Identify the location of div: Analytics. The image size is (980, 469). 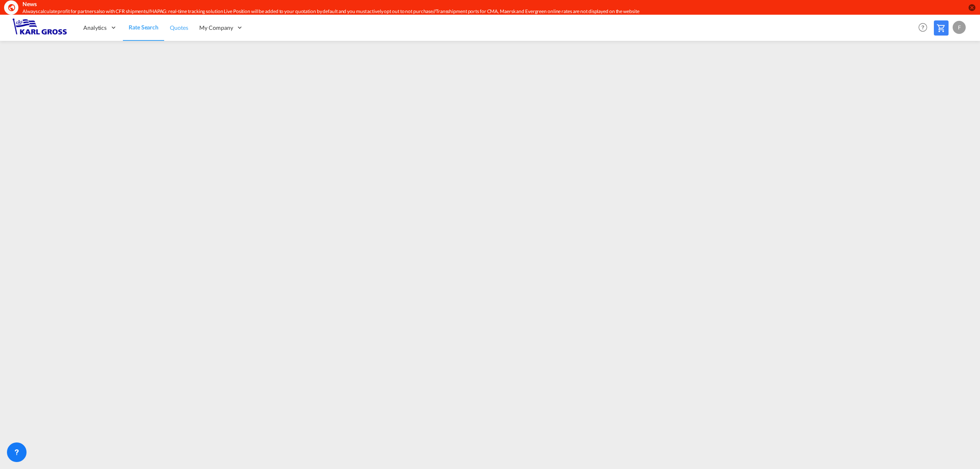
(100, 28).